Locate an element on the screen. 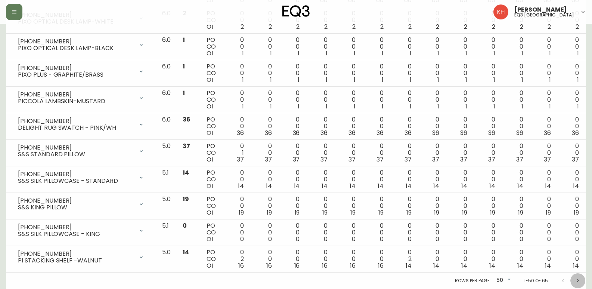 The height and width of the screenshot is (289, 592). div: PI STACKING SHELF -WALNUT is located at coordinates (76, 260).